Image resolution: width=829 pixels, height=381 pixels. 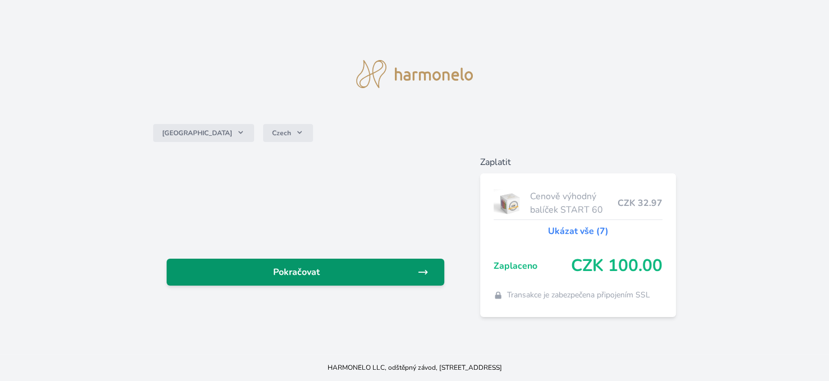 I want to click on img: logo.svg, so click(x=414, y=74).